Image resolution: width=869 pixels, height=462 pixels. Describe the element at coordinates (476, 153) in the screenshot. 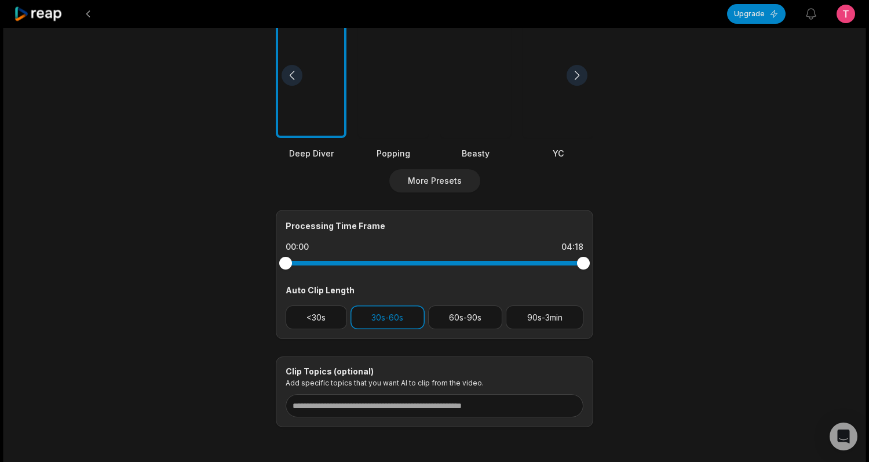

I see `div: Beasty` at that location.